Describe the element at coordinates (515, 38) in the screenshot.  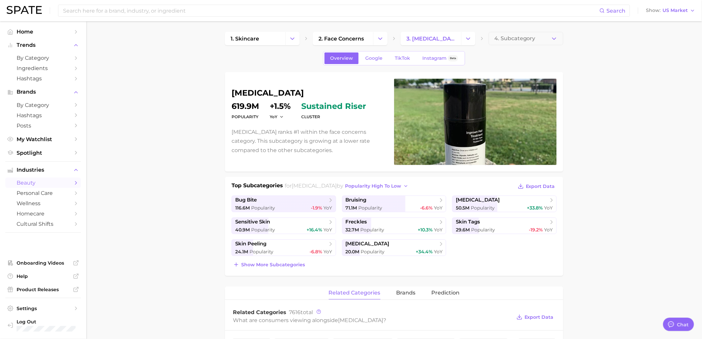
I see `span: 4. Subcategory` at that location.